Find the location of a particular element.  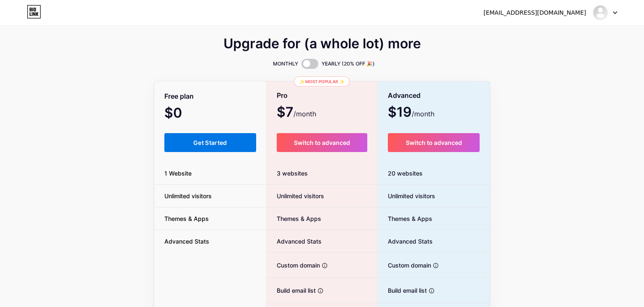

div: 3 websites is located at coordinates (322, 173).